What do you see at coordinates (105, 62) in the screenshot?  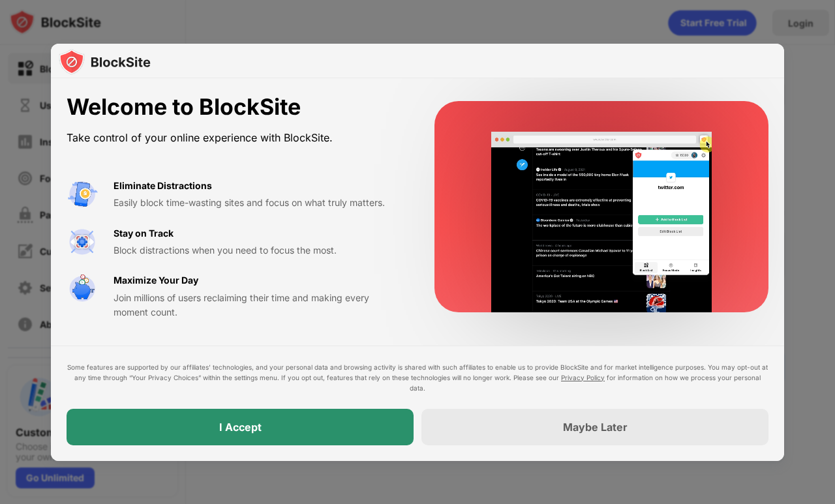 I see `img: logo-blocksite.svg` at bounding box center [105, 62].